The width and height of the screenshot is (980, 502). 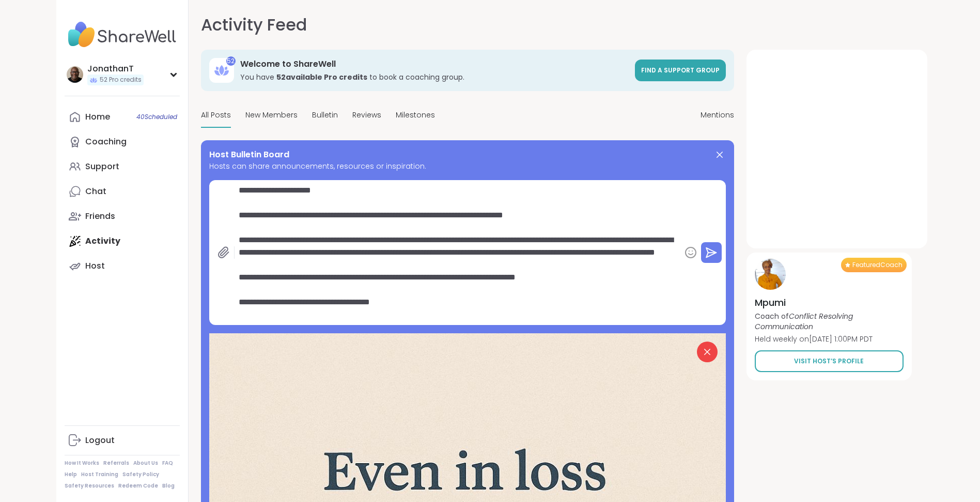 I want to click on span: All Posts, so click(x=216, y=115).